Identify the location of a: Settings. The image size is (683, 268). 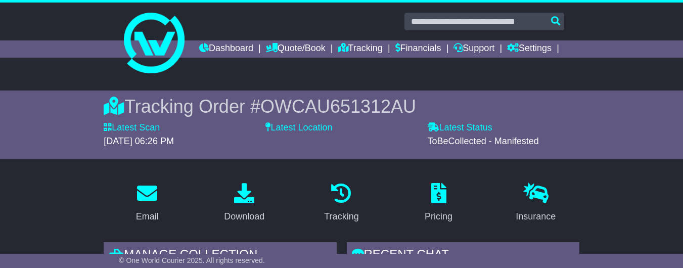
(529, 49).